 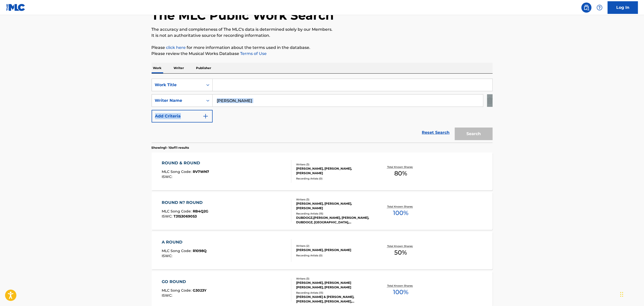 I want to click on span: RB4Q2G, so click(x=200, y=211).